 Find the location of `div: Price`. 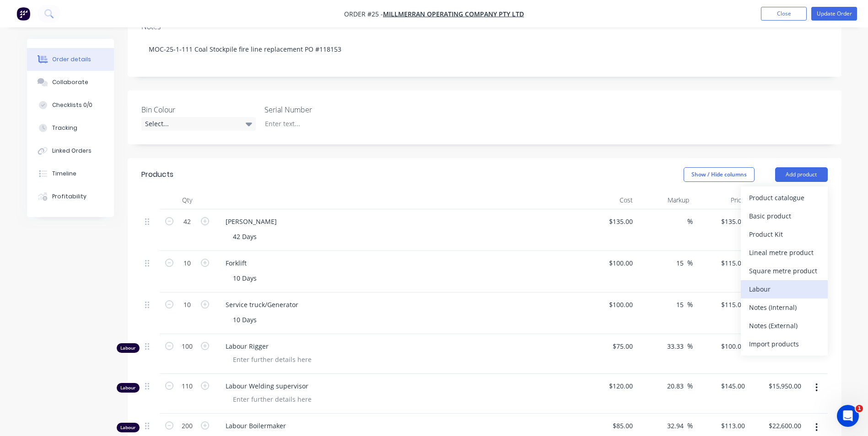

div: Price is located at coordinates (720, 200).